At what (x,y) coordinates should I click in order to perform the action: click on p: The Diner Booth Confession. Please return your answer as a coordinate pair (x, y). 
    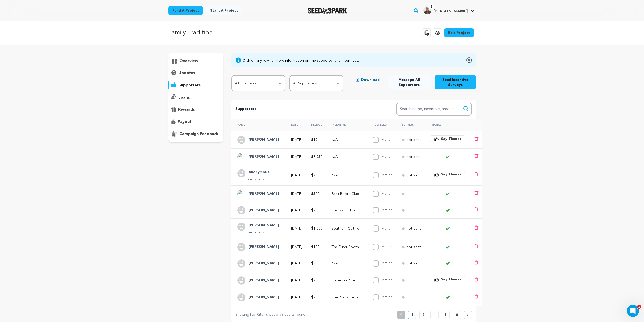
    Looking at the image, I should click on (347, 247).